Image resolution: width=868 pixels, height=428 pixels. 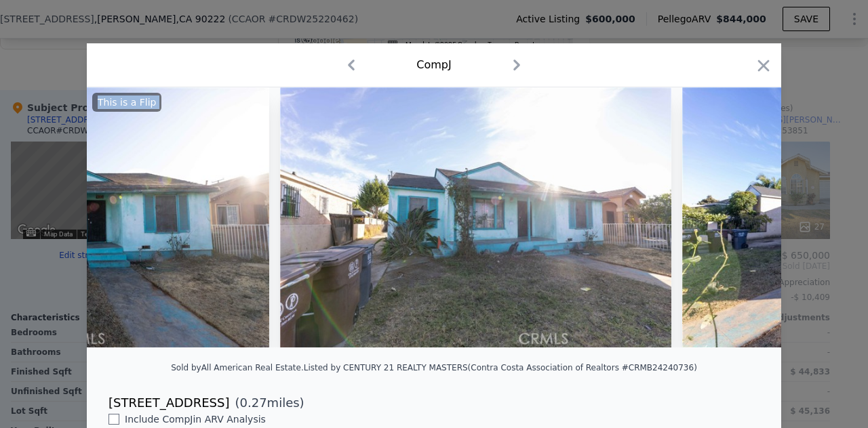 I want to click on span: 0.27, so click(x=254, y=402).